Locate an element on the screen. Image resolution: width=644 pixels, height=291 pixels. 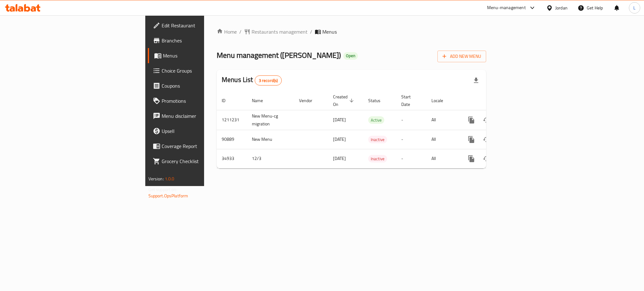
span: Coupons is located at coordinates (204, 86).